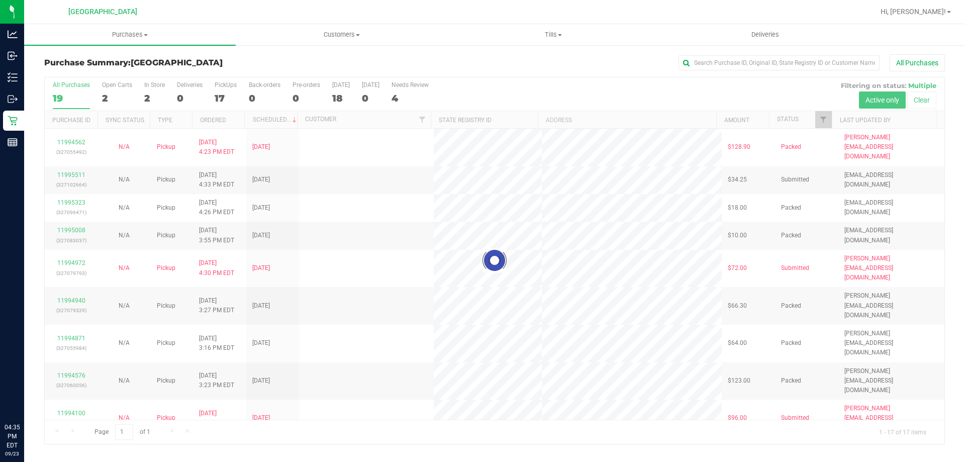 Image resolution: width=965 pixels, height=462 pixels. What do you see at coordinates (13, 142) in the screenshot?
I see `inline-svg: Reports` at bounding box center [13, 142].